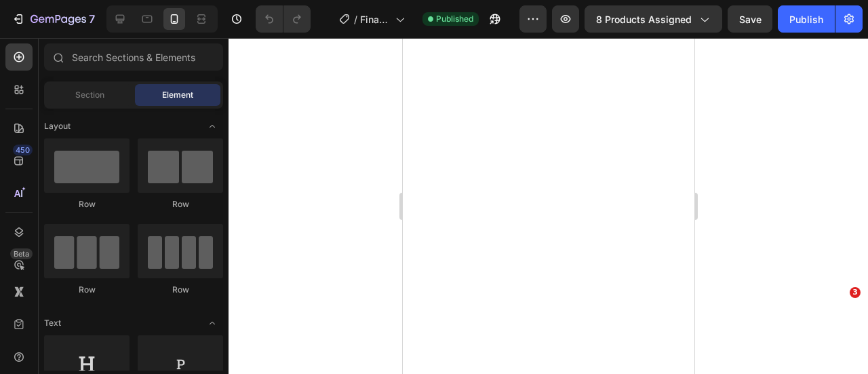  I want to click on span: Section, so click(90, 95).